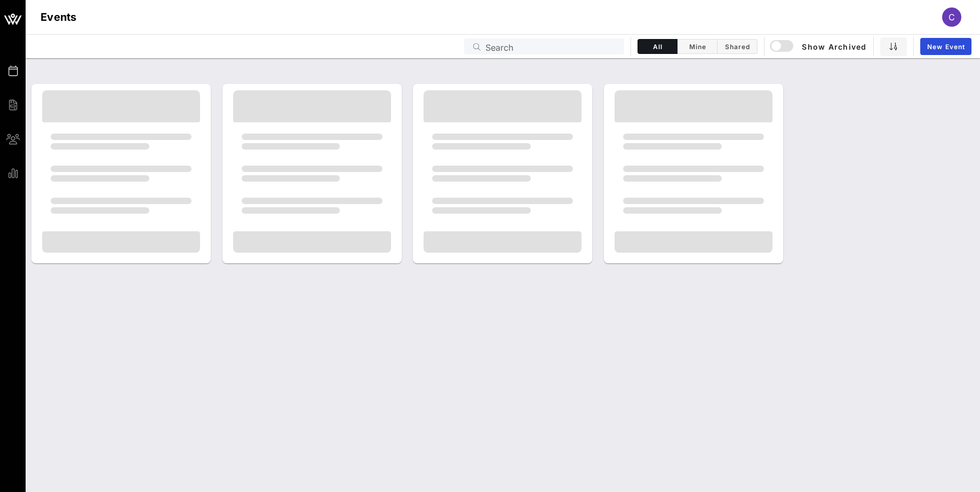 Image resolution: width=980 pixels, height=492 pixels. Describe the element at coordinates (657, 47) in the screenshot. I see `button: All` at that location.